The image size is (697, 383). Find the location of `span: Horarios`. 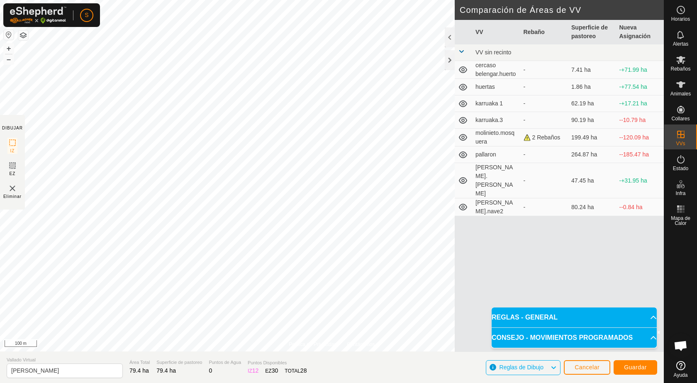

span: Horarios is located at coordinates (680, 19).